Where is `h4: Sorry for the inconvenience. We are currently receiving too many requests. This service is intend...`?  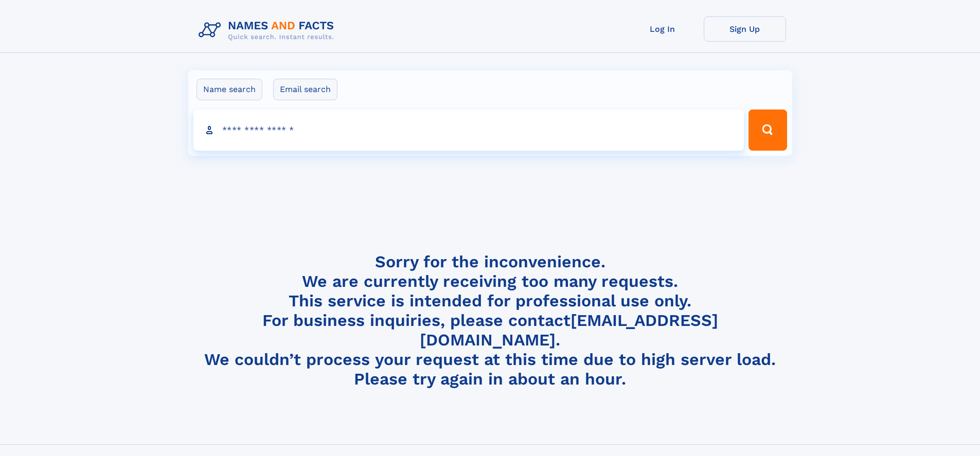
h4: Sorry for the inconvenience. We are currently receiving too many requests. This service is intend... is located at coordinates (490, 321).